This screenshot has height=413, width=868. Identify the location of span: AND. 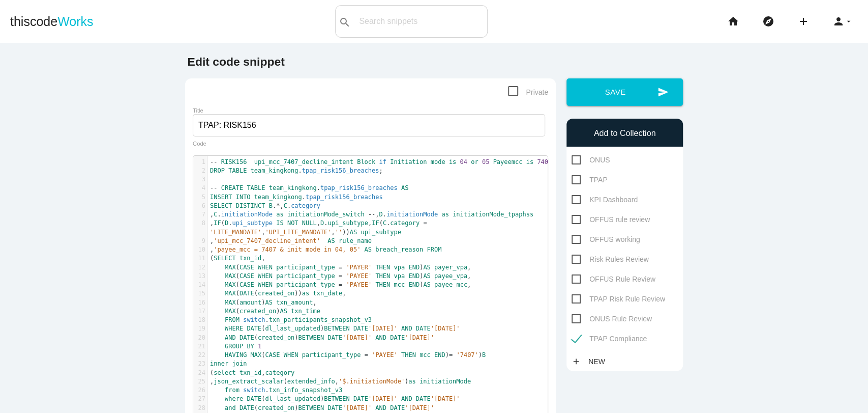
(407, 399).